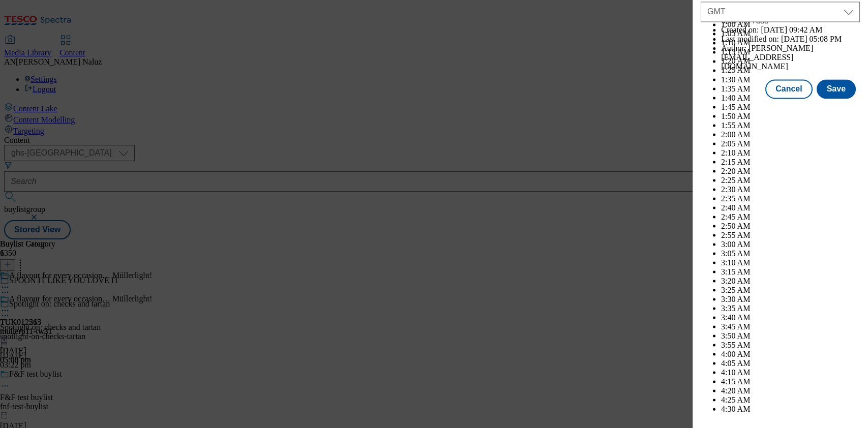  Describe the element at coordinates (791, 317) in the screenshot. I see `li: 3:40 AM` at that location.